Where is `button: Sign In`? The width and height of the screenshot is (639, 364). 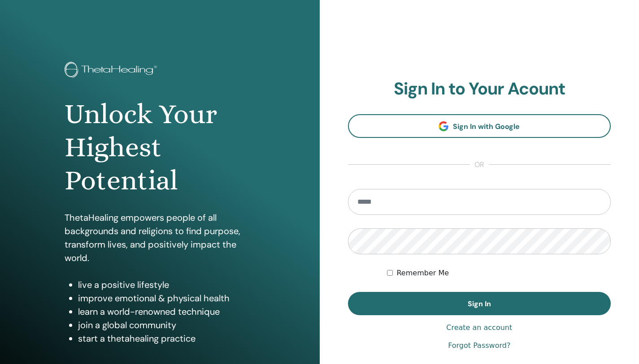
button: Sign In is located at coordinates (479, 304).